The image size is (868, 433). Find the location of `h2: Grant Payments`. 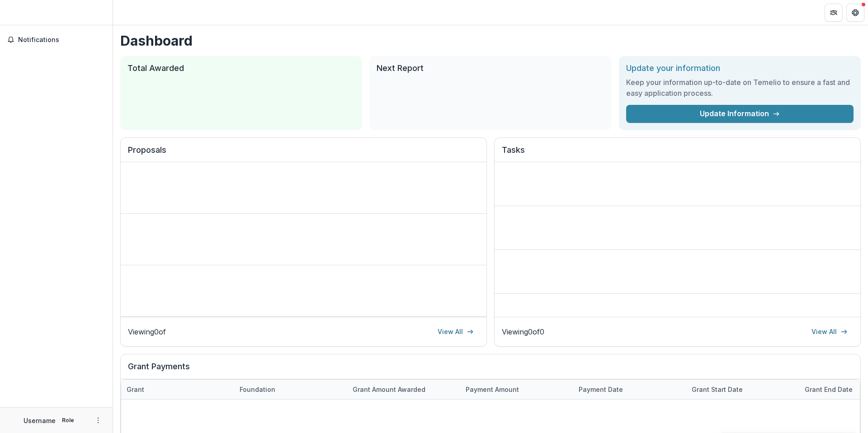

h2: Grant Payments is located at coordinates (491, 370).